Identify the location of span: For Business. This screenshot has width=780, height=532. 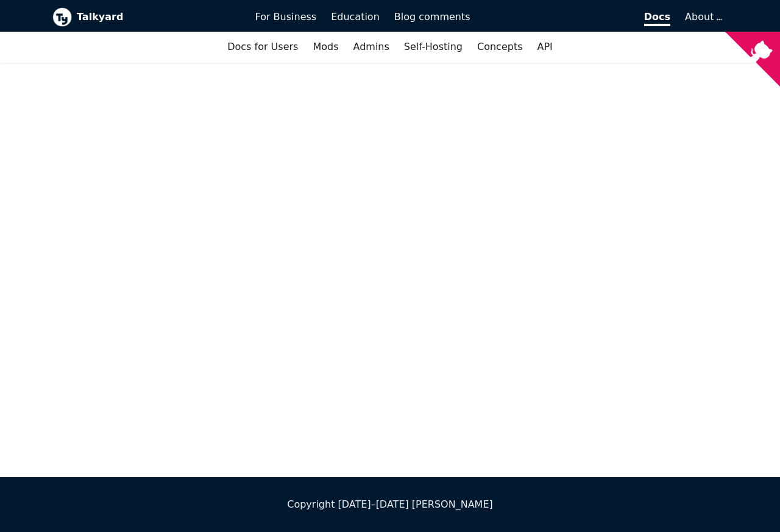
(286, 17).